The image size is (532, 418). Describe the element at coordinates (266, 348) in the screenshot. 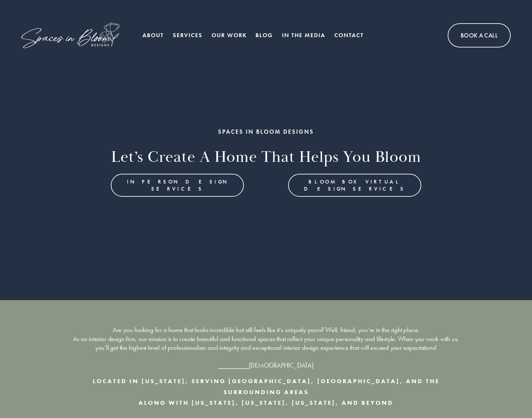

I see `p: Are you looking for a home that looks incredible but still feels like it’s uniquely yours? Well, ...` at that location.